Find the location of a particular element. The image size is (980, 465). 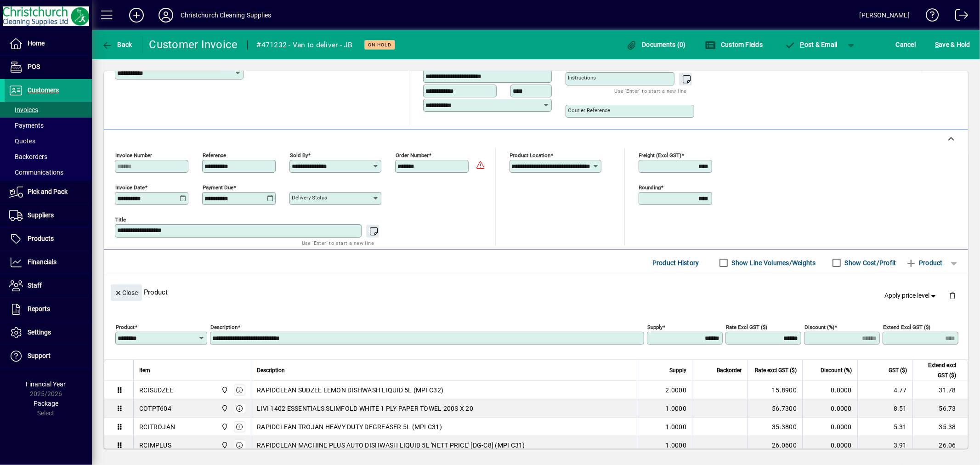

span: Reports is located at coordinates (39, 309).